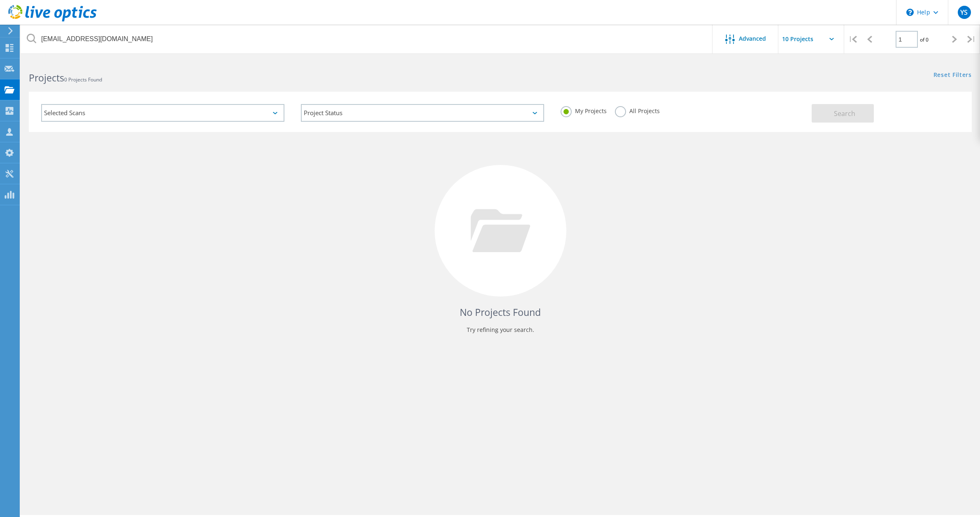  Describe the element at coordinates (842, 113) in the screenshot. I see `button: Search` at that location.